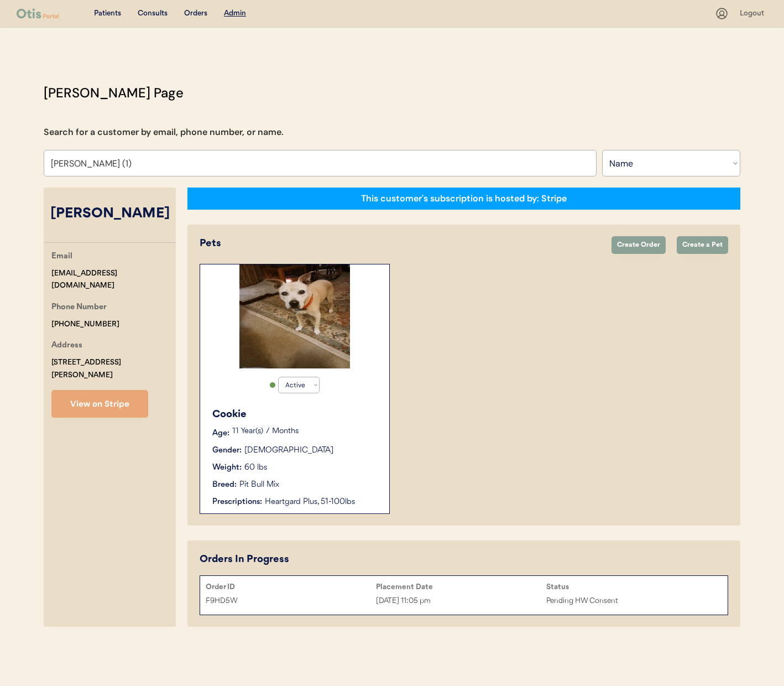 The height and width of the screenshot is (686, 784). I want to click on img: mms-MM2278d364dd6506cd02c4d180cd7d32c7-c0db13a9-5bf8-4532-9ad1-9435549b2376.jpeg, so click(295, 316).